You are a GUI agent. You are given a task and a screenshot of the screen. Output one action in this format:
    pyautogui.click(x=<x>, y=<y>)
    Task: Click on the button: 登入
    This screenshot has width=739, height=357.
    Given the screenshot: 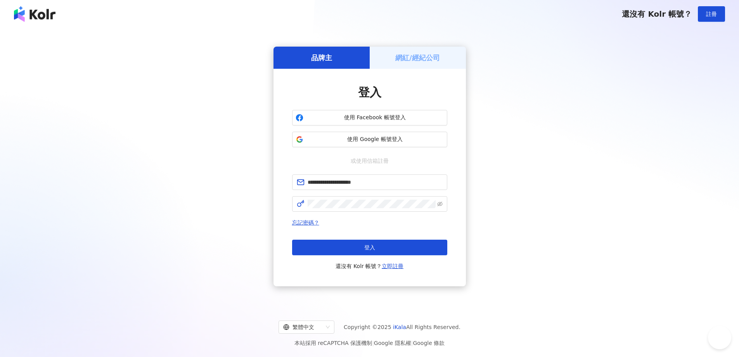 What is the action you would take?
    pyautogui.click(x=370, y=247)
    